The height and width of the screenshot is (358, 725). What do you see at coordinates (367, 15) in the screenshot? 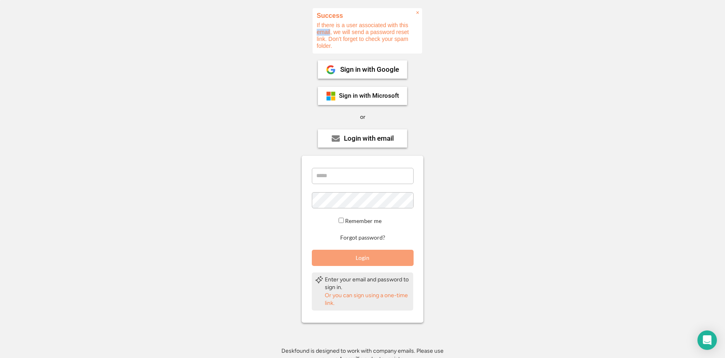
I see `h2: Success` at bounding box center [367, 15].